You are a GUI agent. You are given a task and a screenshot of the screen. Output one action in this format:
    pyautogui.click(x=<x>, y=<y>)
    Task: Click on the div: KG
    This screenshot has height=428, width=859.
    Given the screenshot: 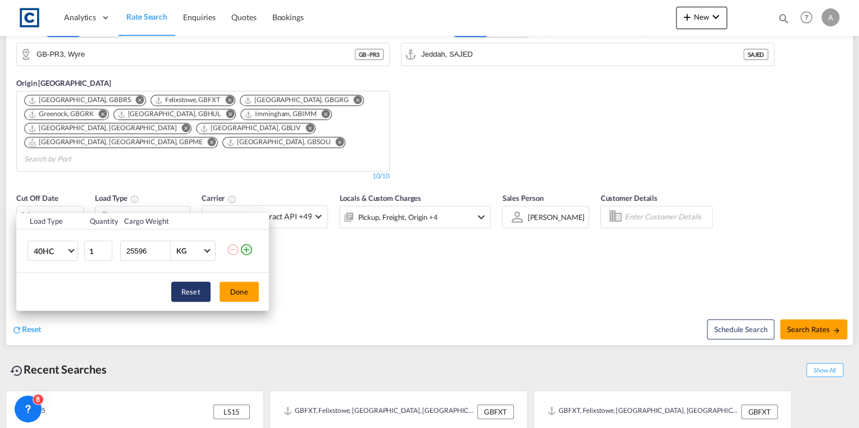 What is the action you would take?
    pyautogui.click(x=181, y=251)
    